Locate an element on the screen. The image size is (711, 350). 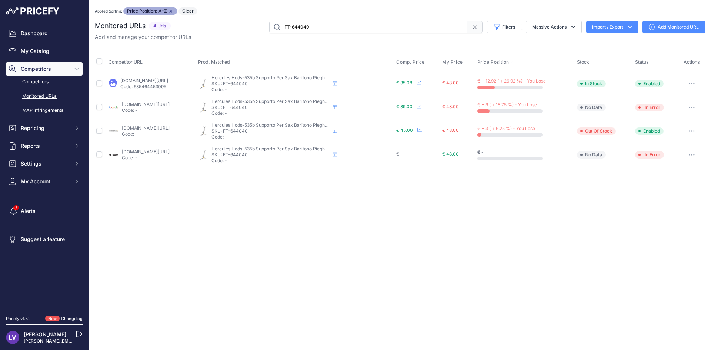
div: Pricefy v1.7.2 is located at coordinates (18, 319).